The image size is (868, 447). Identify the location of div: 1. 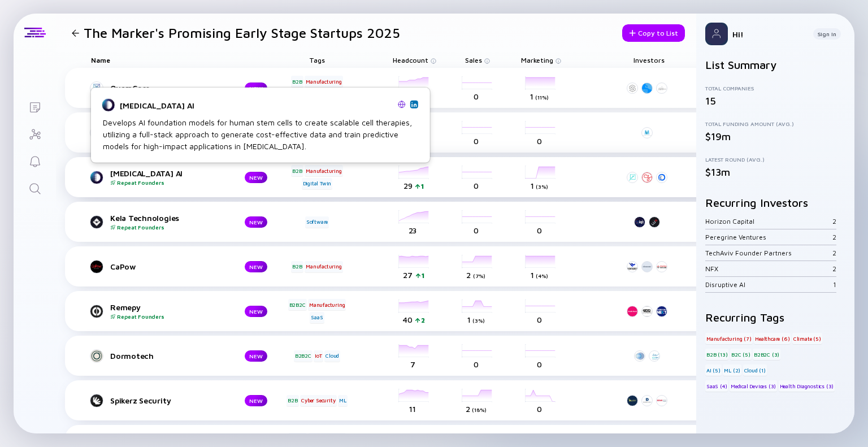
(835, 284).